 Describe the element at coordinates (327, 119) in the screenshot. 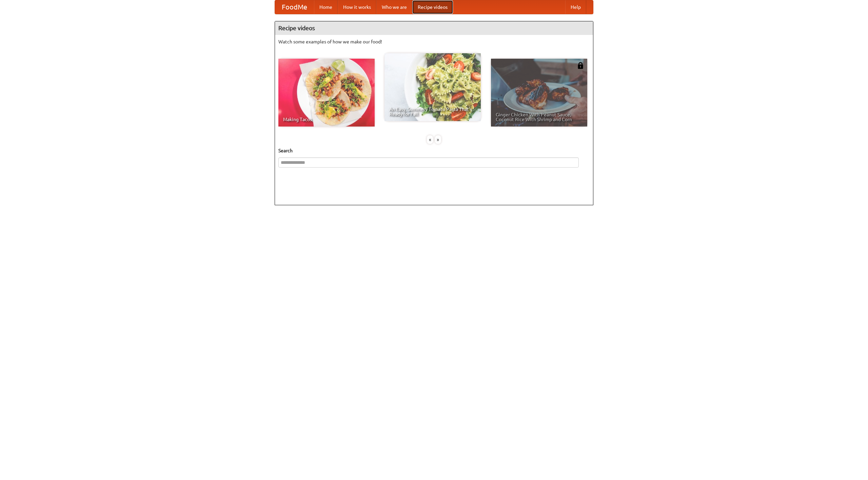

I see `span: Making Tacos` at that location.